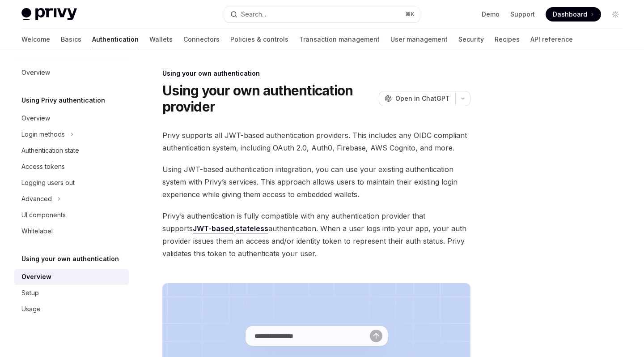 Image resolution: width=644 pixels, height=357 pixels. I want to click on button: Send message, so click(376, 336).